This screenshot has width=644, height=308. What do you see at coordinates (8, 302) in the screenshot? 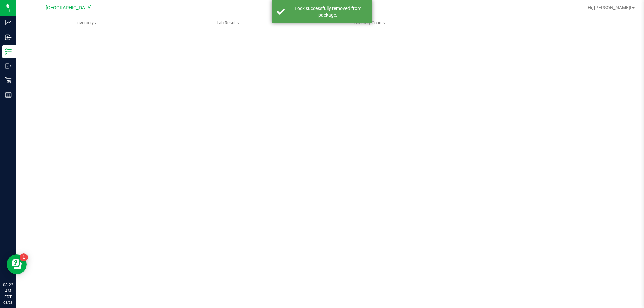
I see `p: 08/28` at bounding box center [8, 302].